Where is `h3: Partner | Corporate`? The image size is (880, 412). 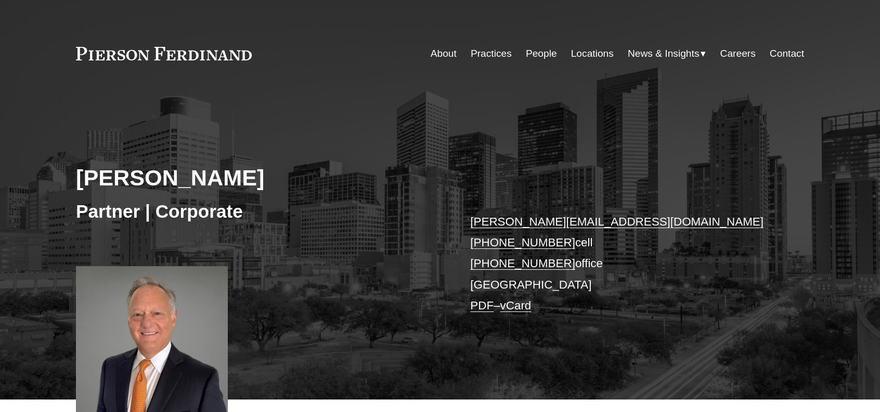 h3: Partner | Corporate is located at coordinates (258, 211).